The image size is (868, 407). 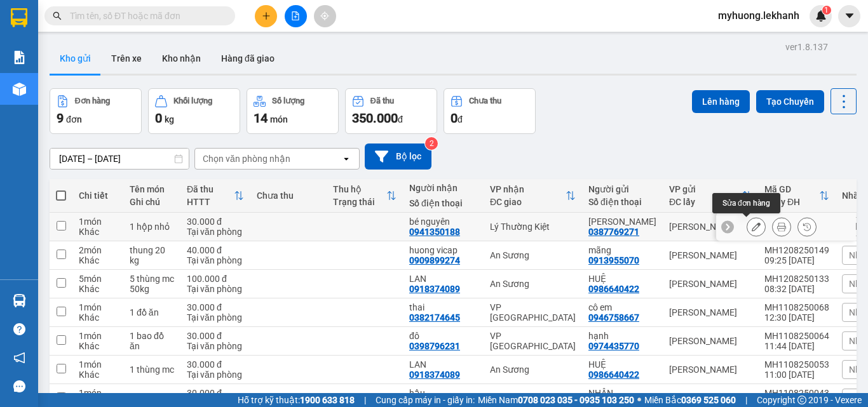 What do you see at coordinates (152, 312) in the screenshot?
I see `div: 1 đồ ăn` at bounding box center [152, 312].